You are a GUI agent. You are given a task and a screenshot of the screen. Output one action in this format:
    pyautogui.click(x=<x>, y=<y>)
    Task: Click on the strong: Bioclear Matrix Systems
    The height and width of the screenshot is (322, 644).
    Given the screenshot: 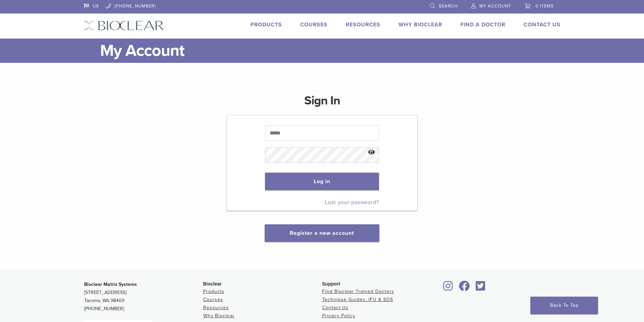 What is the action you would take?
    pyautogui.click(x=110, y=284)
    